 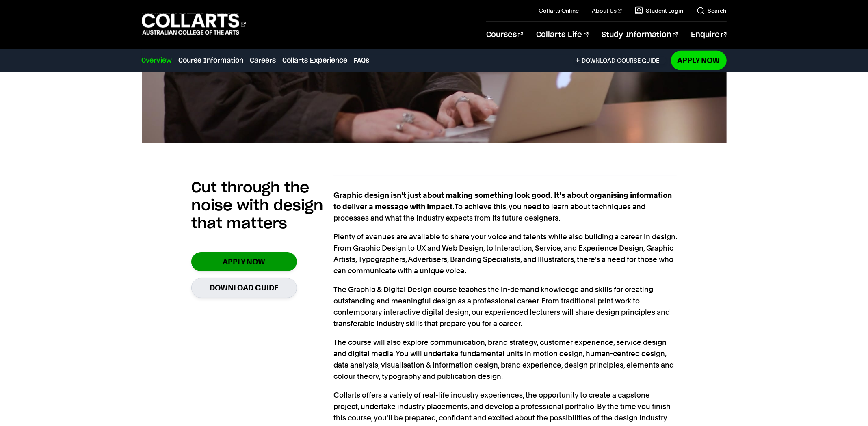 What do you see at coordinates (212, 61) in the screenshot?
I see `a: Course Information` at bounding box center [212, 61].